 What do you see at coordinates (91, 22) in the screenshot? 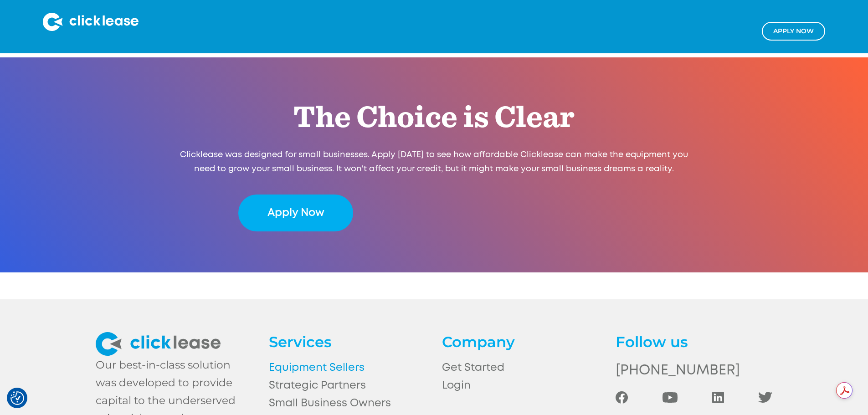
I see `img: Clicklease logo` at bounding box center [91, 22].